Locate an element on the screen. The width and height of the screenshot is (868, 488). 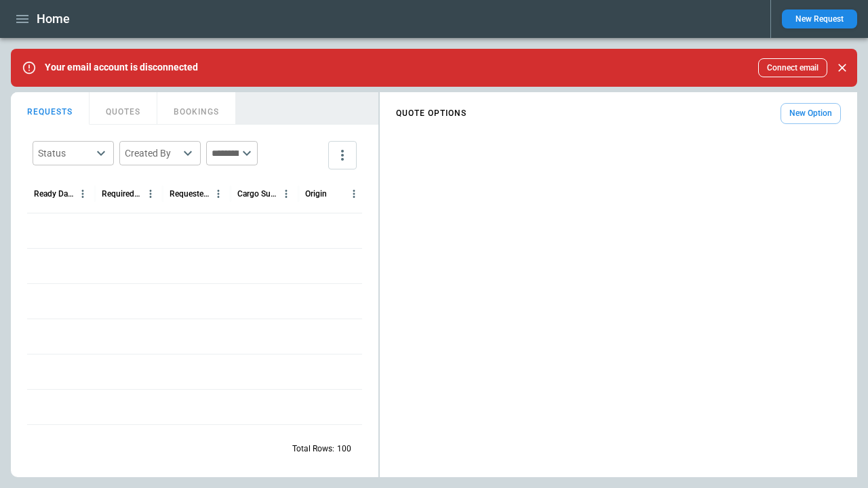
div: scrollable content is located at coordinates (618, 113).